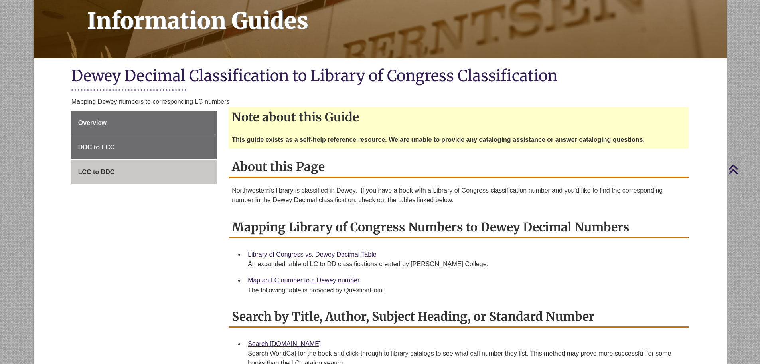  What do you see at coordinates (743, 169) in the screenshot?
I see `a: Back to Top` at bounding box center [743, 169].